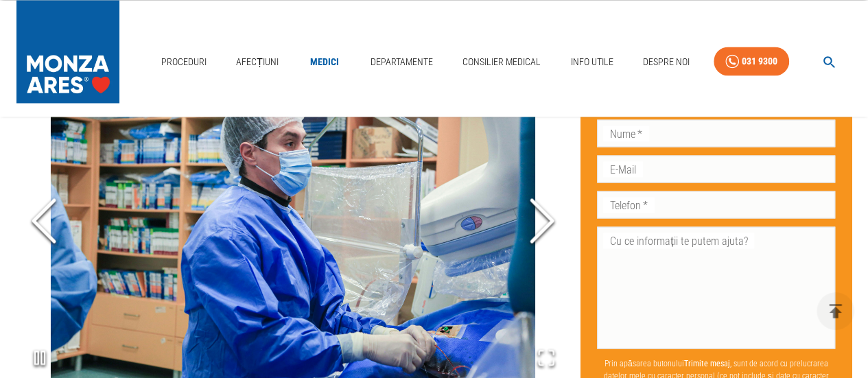  What do you see at coordinates (184, 62) in the screenshot?
I see `a: Proceduri` at bounding box center [184, 62].